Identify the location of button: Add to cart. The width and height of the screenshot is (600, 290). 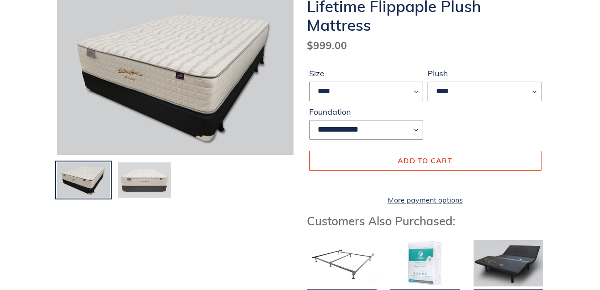
(425, 161).